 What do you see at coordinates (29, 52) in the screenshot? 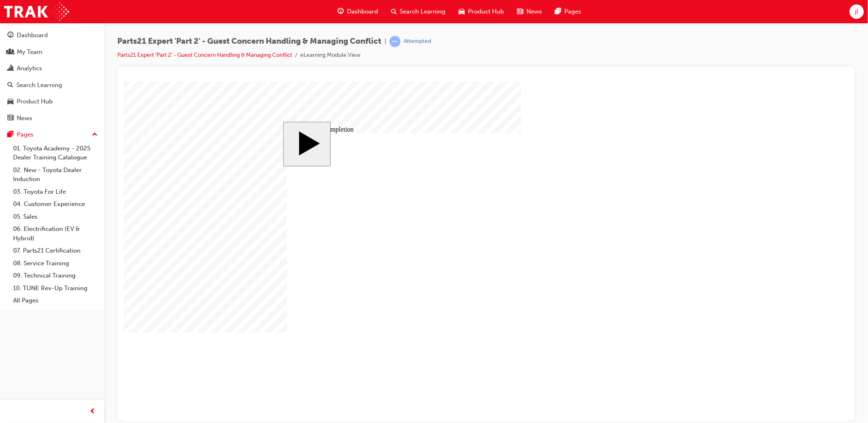
I see `div: My Team` at bounding box center [29, 52].